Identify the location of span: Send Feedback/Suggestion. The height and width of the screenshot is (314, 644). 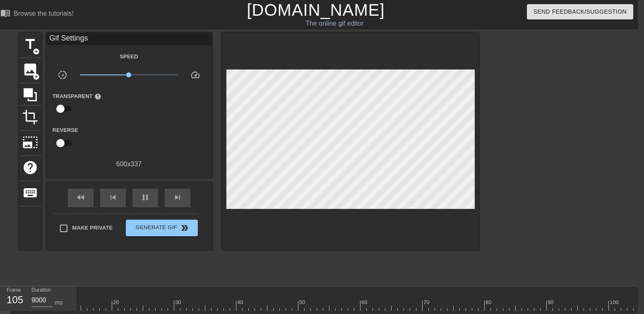
(580, 11).